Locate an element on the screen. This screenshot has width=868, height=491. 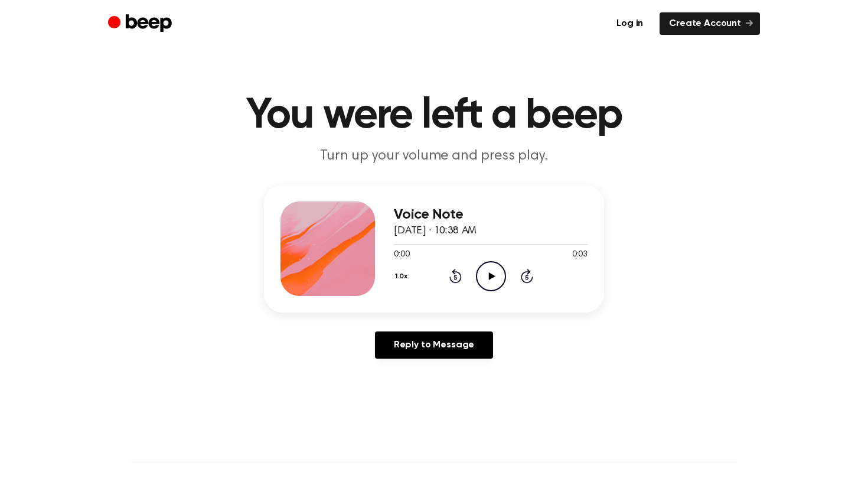
a: Log in is located at coordinates (630, 24).